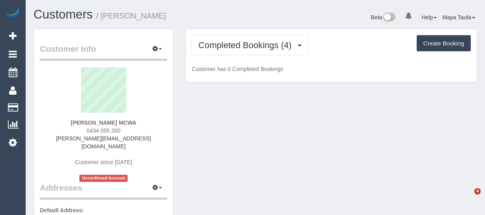  What do you see at coordinates (250, 45) in the screenshot?
I see `button: Completed Bookings (4)` at bounding box center [250, 45].